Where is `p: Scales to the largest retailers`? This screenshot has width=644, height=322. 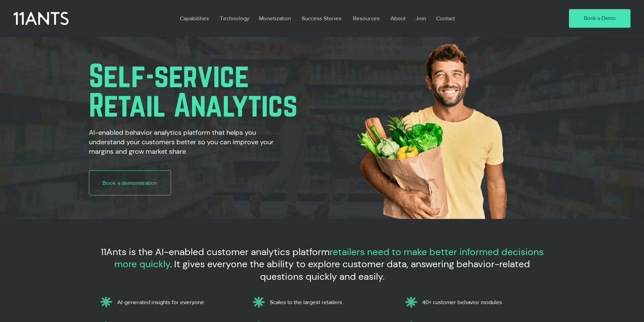
p: Scales to the largest retailers is located at coordinates (331, 302).